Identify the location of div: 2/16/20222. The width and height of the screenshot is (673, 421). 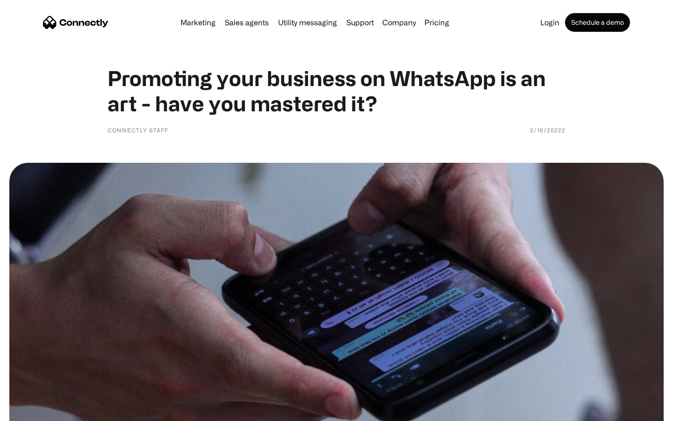
(548, 130).